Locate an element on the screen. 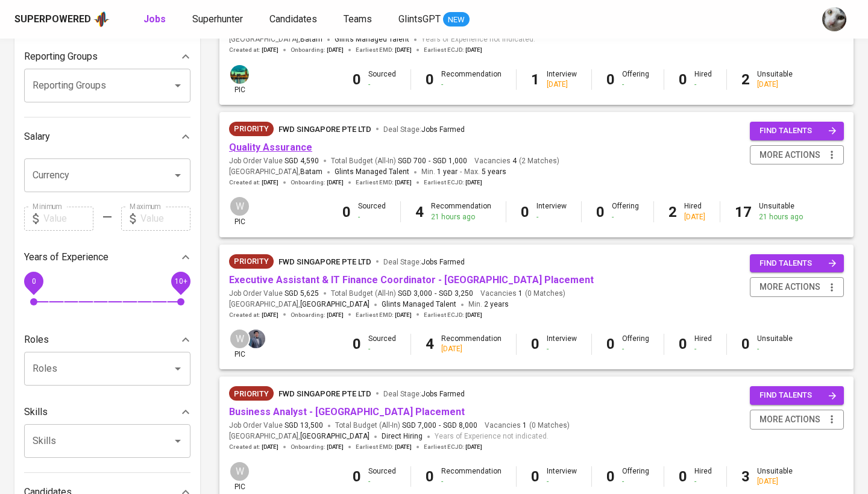 This screenshot has width=868, height=494. button: find talents is located at coordinates (797, 131).